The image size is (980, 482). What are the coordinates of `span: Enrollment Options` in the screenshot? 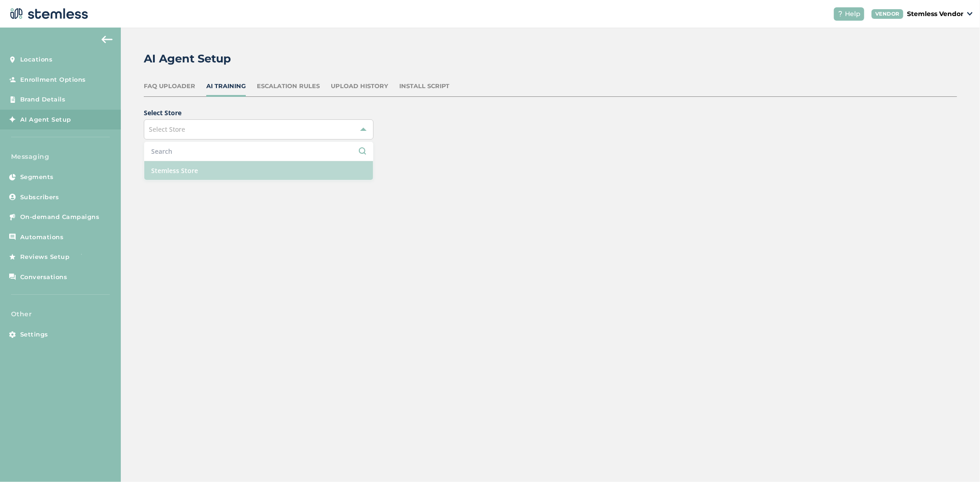 It's located at (53, 80).